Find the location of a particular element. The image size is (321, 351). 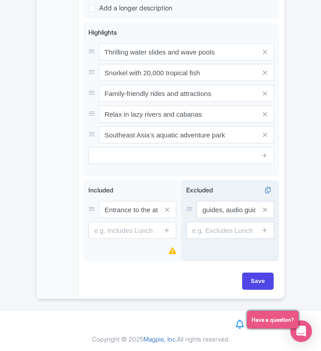

button: Have a question? is located at coordinates (273, 320).